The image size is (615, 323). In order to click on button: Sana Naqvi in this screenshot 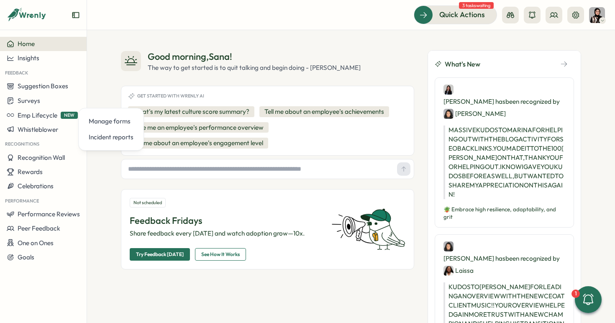, I will do `click(597, 15)`.